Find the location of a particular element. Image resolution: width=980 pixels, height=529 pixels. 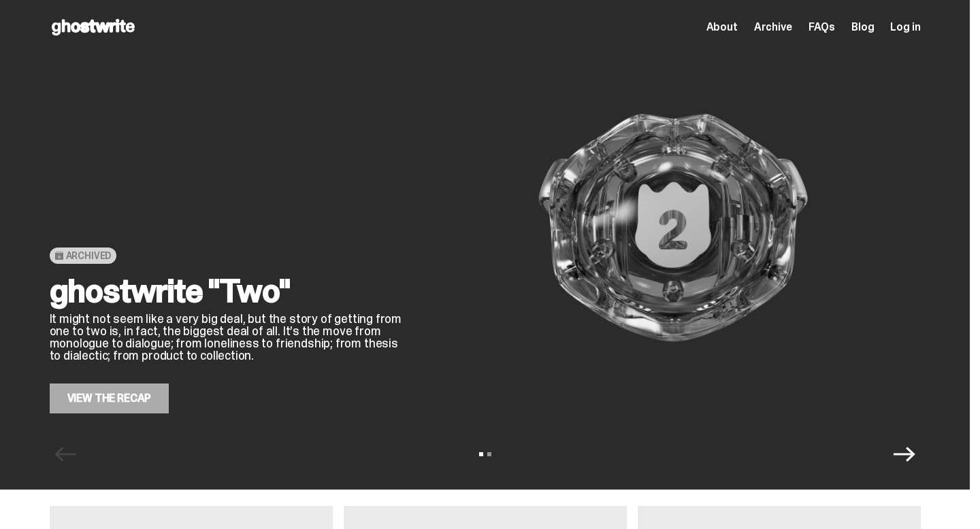

button: View slide 1 is located at coordinates (481, 455).